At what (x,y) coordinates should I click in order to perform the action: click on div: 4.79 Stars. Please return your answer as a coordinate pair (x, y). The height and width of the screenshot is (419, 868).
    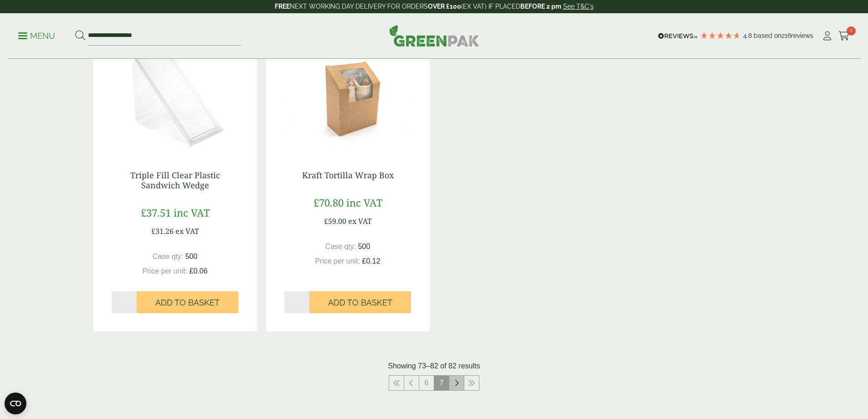
    Looking at the image, I should click on (720, 36).